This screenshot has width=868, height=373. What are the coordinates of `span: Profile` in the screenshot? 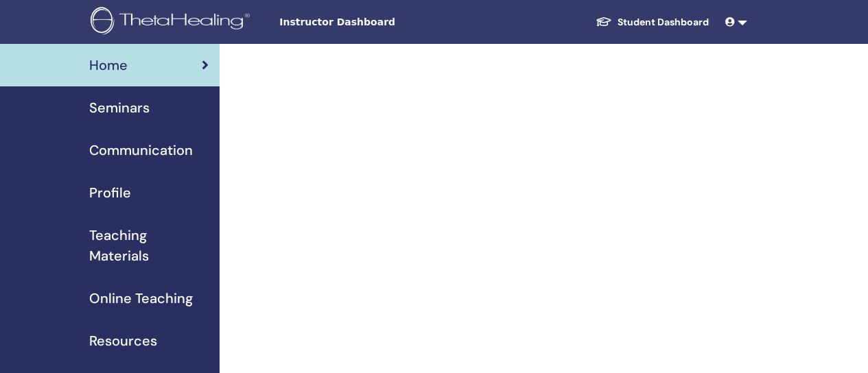 It's located at (109, 193).